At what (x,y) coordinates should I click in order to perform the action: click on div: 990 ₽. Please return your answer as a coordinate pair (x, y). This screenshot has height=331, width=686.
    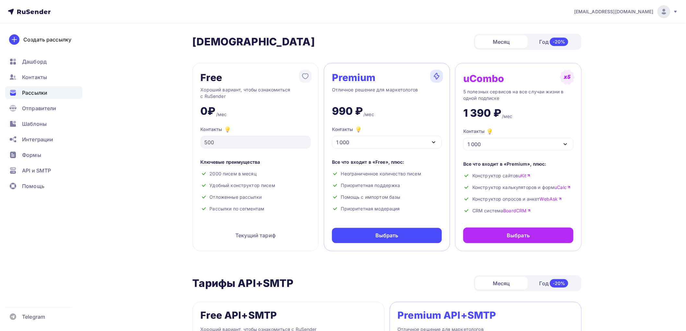
    Looking at the image, I should click on (348, 111).